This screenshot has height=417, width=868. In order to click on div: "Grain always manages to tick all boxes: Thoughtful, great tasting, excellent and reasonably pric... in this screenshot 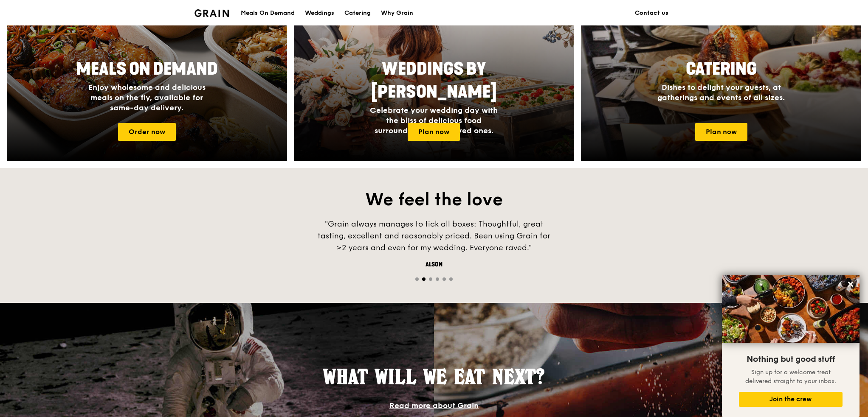, I will do `click(434, 236)`.